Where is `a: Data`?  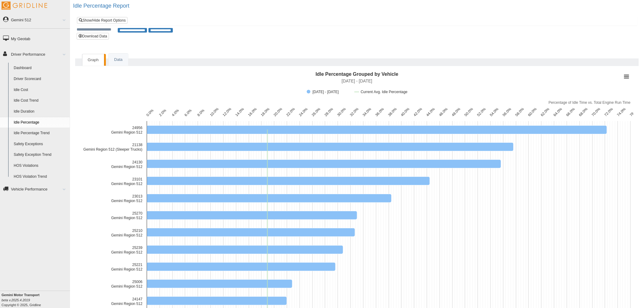
a: Data is located at coordinates (118, 60).